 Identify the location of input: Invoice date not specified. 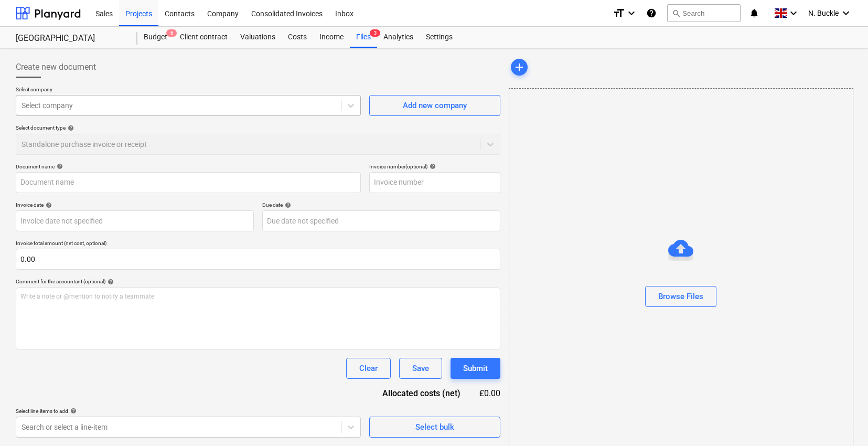
(135, 221).